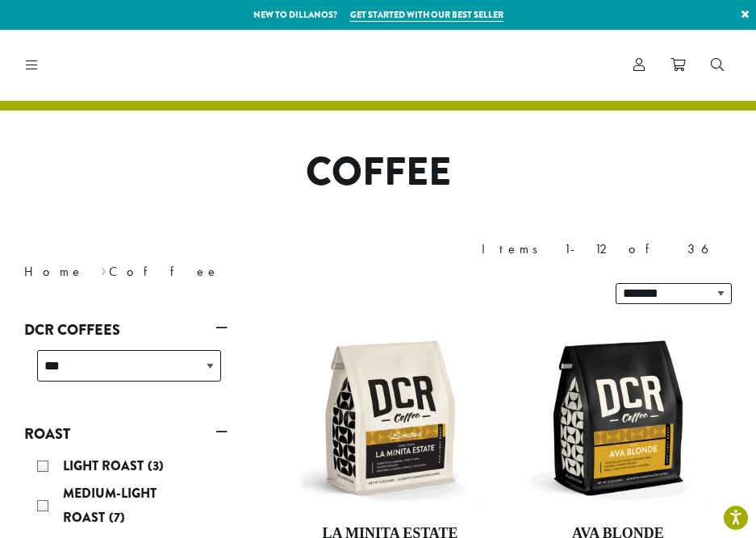  I want to click on span: Medium-Light Roast, so click(110, 505).